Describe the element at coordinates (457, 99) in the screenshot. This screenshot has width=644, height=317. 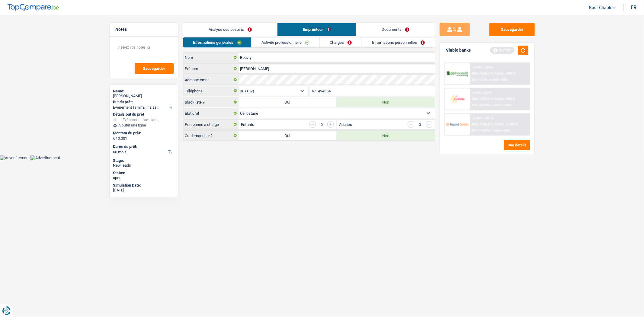
I see `img: Cofidis` at that location.